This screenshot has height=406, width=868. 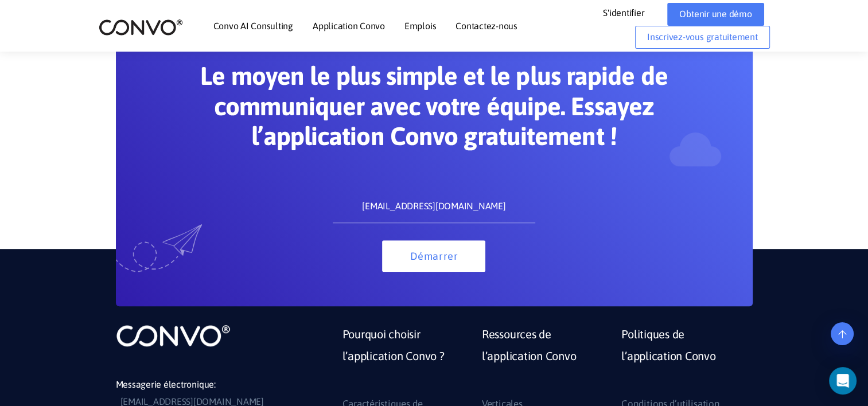 I want to click on a: Inscrivez-vous gratuitement, so click(x=702, y=37).